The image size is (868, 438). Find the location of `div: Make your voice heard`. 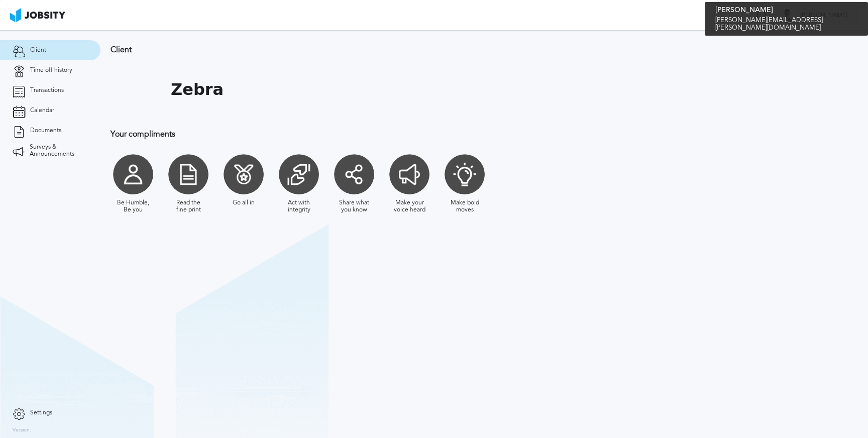

div: Make your voice heard is located at coordinates (409, 206).